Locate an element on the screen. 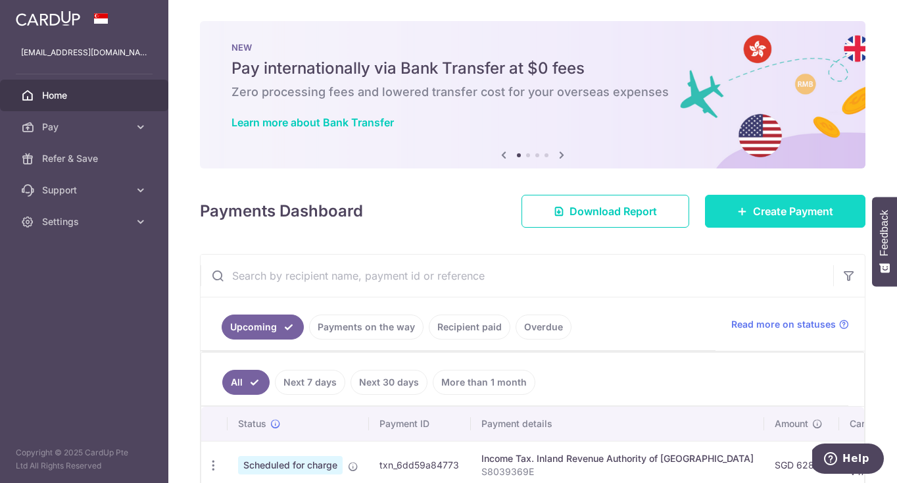 The height and width of the screenshot is (483, 897). span: Amount is located at coordinates (791, 423).